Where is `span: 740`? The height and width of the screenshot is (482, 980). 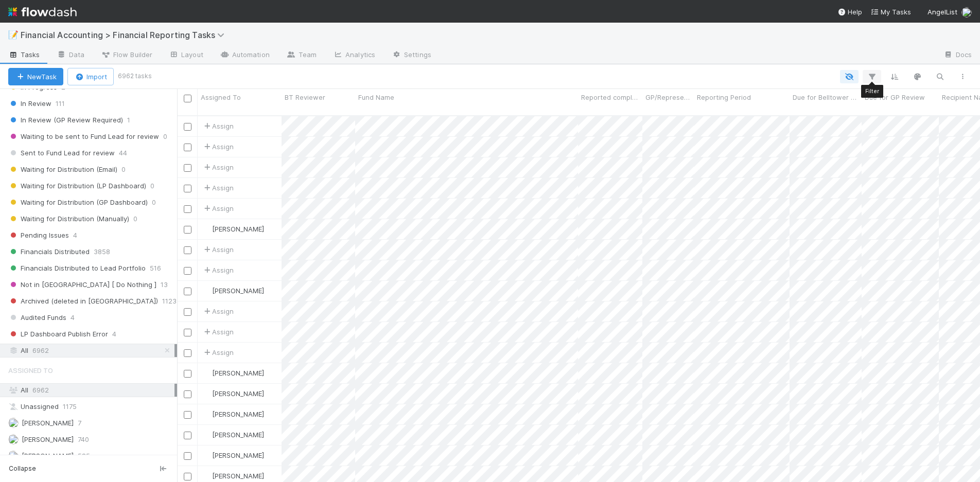 span: 740 is located at coordinates (83, 439).